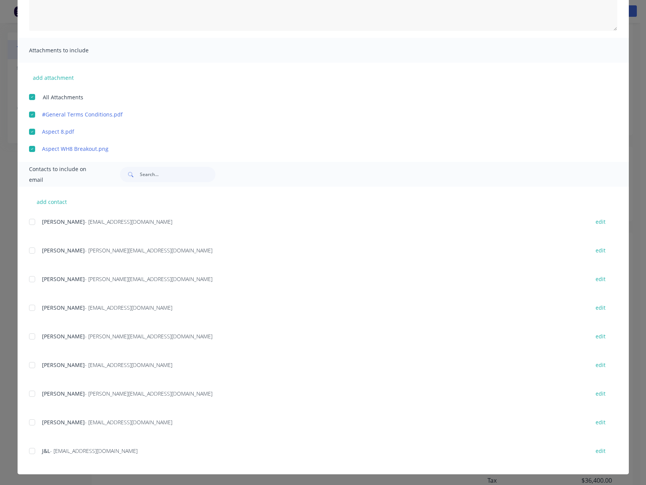  What do you see at coordinates (178, 175) in the screenshot?
I see `input: Search...` at bounding box center [178, 175].